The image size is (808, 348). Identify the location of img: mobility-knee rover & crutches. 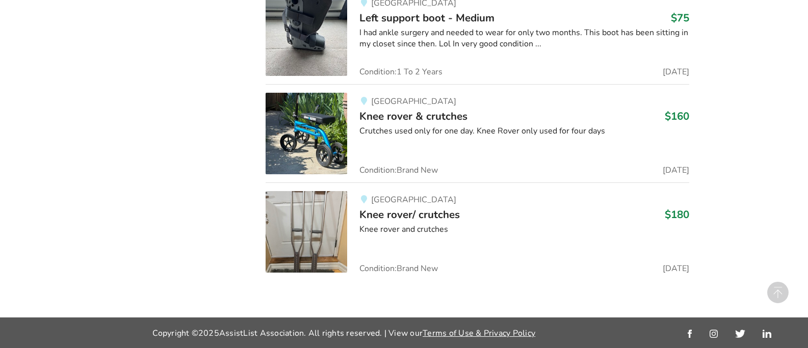
(306, 134).